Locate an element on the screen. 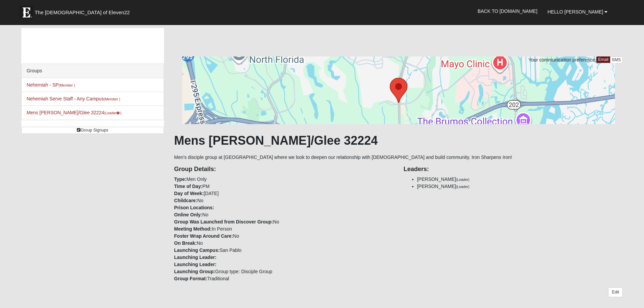 Image resolution: width=644 pixels, height=308 pixels. strong: Childcare: is located at coordinates (185, 200).